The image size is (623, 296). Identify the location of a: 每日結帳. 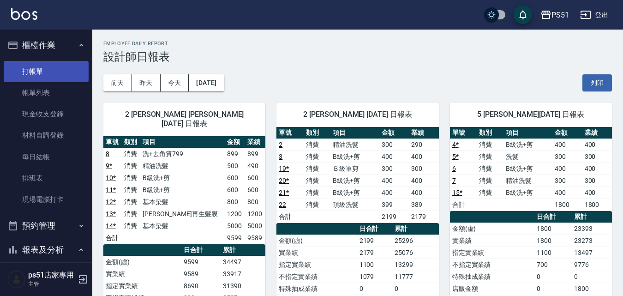
(46, 157).